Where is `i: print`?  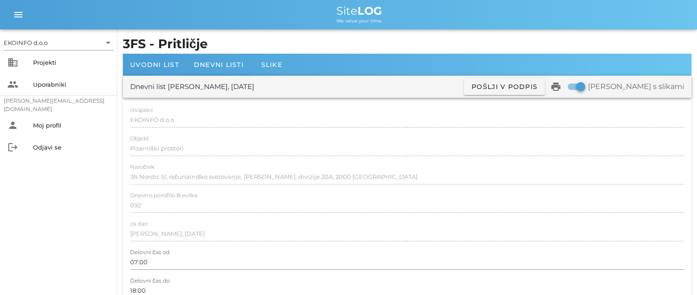 i: print is located at coordinates (556, 87).